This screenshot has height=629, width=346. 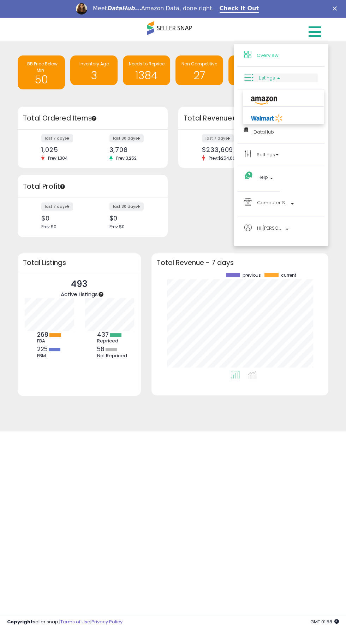 What do you see at coordinates (281, 55) in the screenshot?
I see `a: Overview` at bounding box center [281, 55].